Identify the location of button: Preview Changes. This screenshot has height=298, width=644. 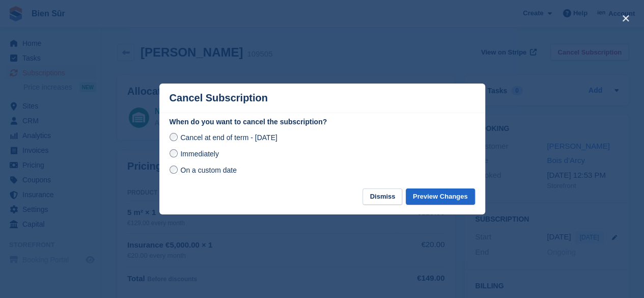
(440, 197).